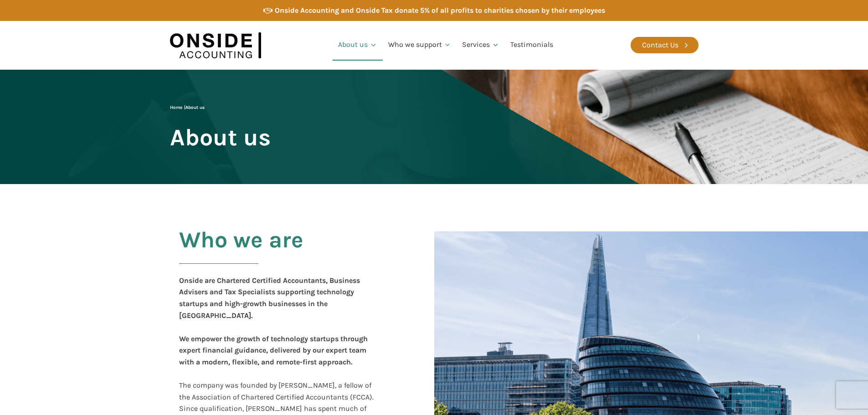 This screenshot has height=415, width=868. I want to click on a: Services, so click(481, 45).